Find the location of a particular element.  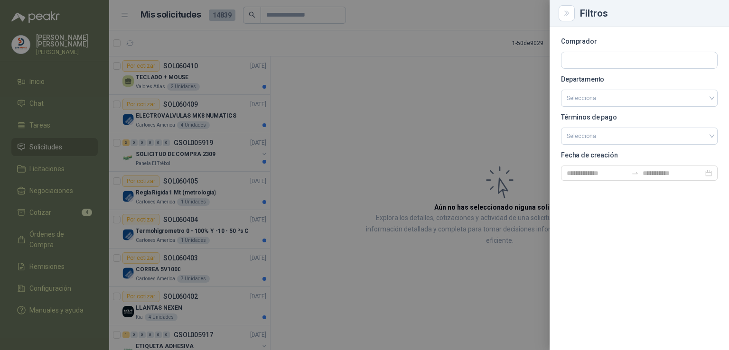

p: Términos de pago is located at coordinates (639, 117).